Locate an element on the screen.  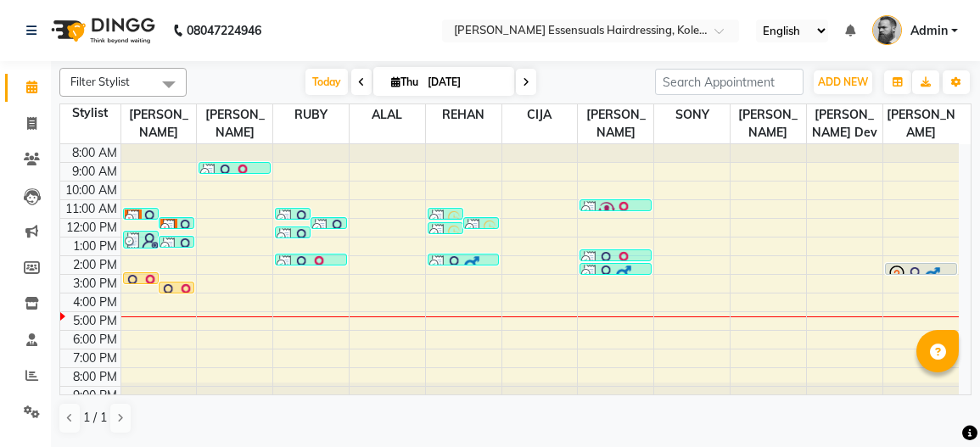
div: 9:00 AM is located at coordinates (94, 171).